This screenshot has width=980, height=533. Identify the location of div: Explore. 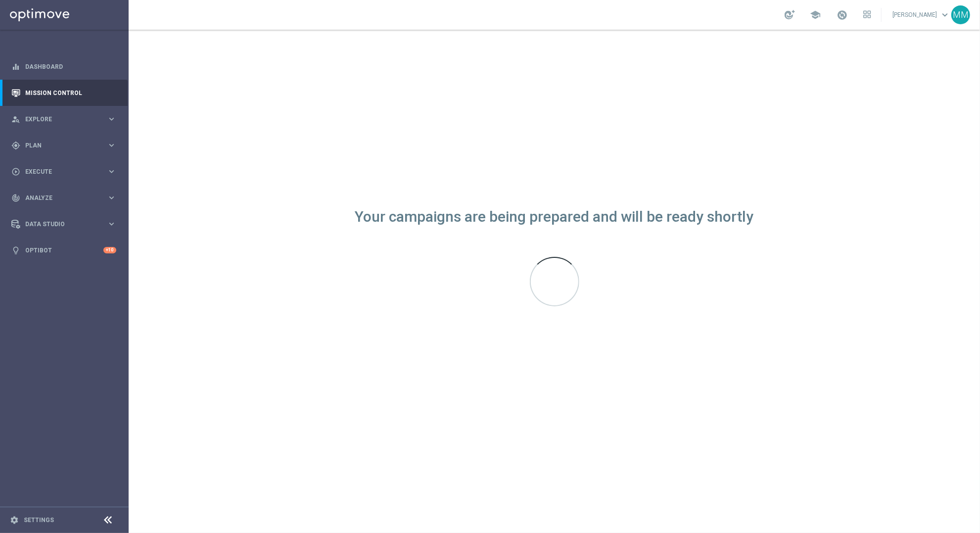
(59, 119).